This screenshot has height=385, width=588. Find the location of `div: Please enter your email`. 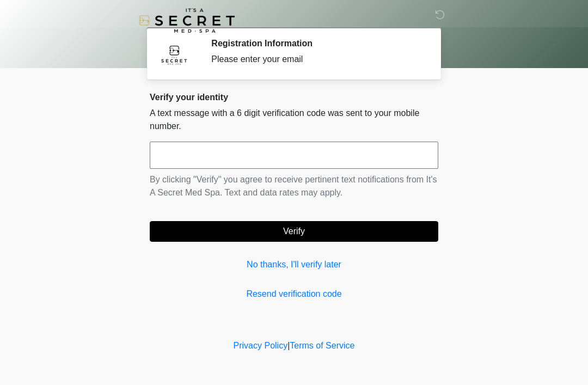

div: Please enter your email is located at coordinates (316, 59).